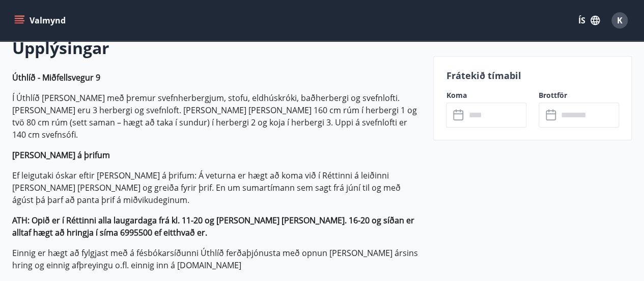 This screenshot has height=281, width=644. Describe the element at coordinates (56, 78) in the screenshot. I see `strong: Úthlíð - Miðfellsvegur 9` at that location.